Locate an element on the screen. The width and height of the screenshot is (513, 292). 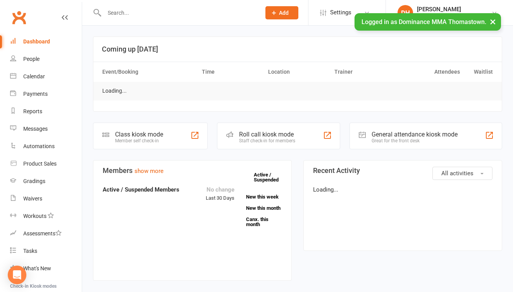
button: All activities is located at coordinates (462, 173).